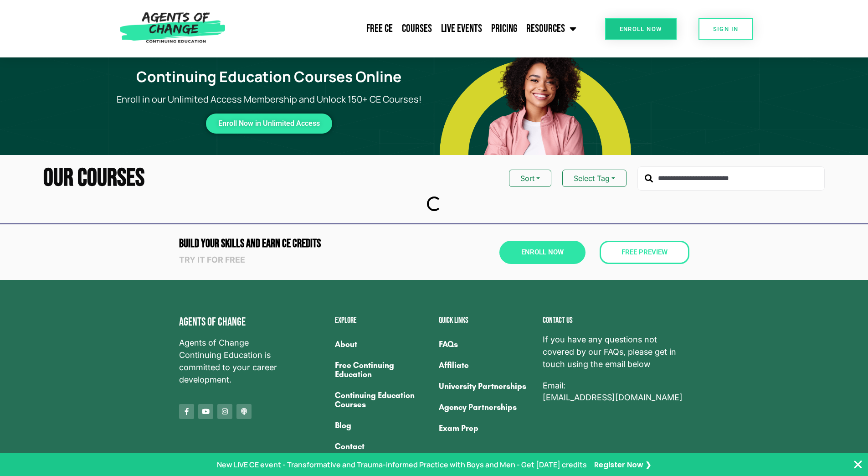 This screenshot has height=476, width=868. What do you see at coordinates (623, 464) in the screenshot?
I see `a: Register Now ❯` at bounding box center [623, 464].